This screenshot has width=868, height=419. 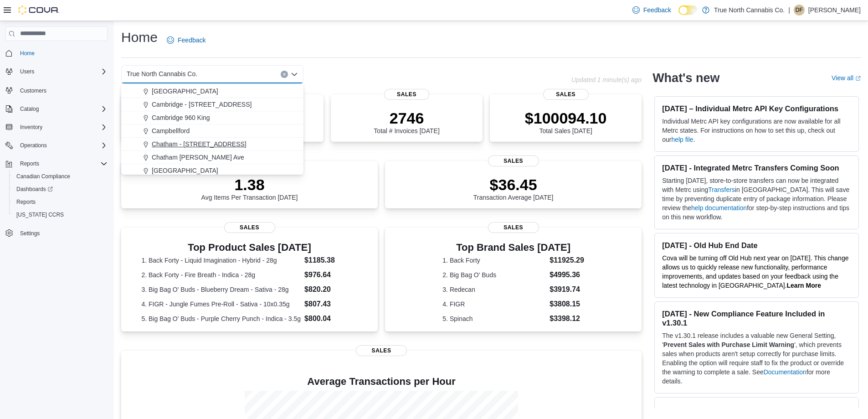 What do you see at coordinates (847, 78) in the screenshot?
I see `a: View allExternal link` at bounding box center [847, 78].